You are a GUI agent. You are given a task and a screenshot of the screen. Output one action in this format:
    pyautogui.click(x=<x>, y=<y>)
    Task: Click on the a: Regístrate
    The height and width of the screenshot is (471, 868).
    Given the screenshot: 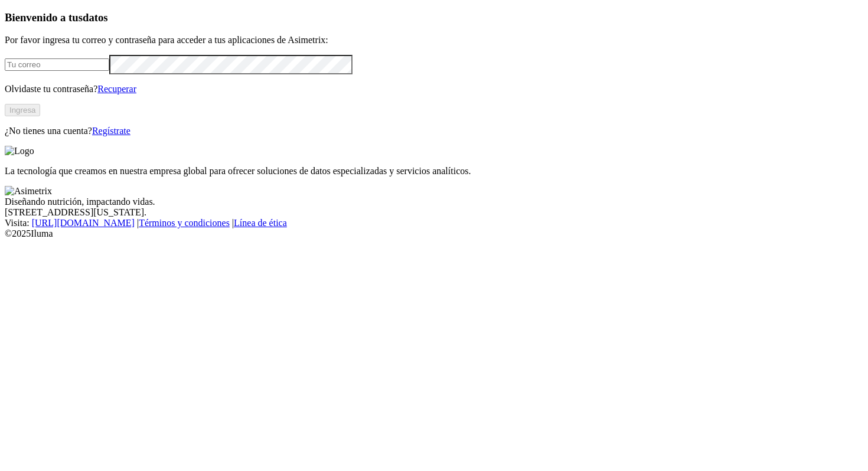 What is the action you would take?
    pyautogui.click(x=111, y=131)
    